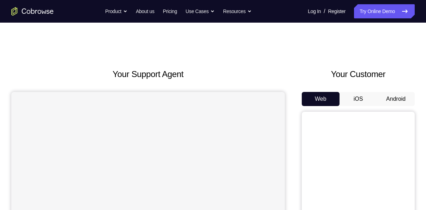 The image size is (426, 210). What do you see at coordinates (337, 11) in the screenshot?
I see `a: Register` at bounding box center [337, 11].